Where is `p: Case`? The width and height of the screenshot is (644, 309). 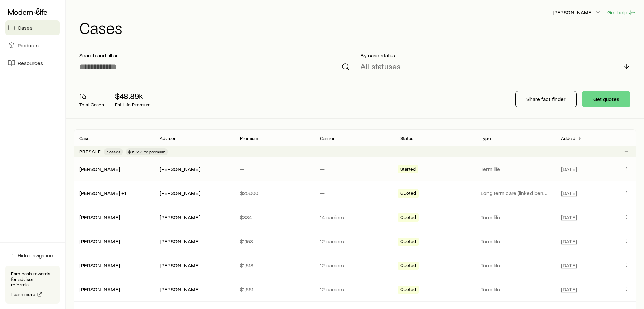 p: Case is located at coordinates (85, 138).